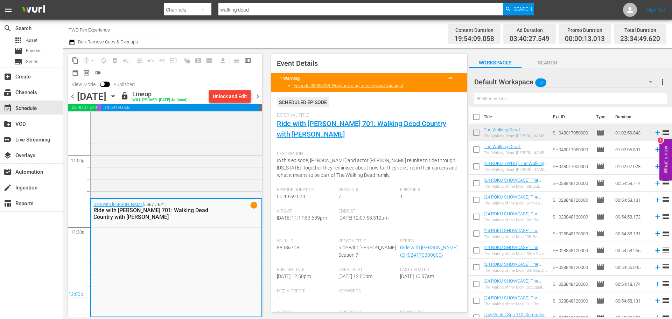  What do you see at coordinates (367, 291) in the screenshot?
I see `span: Keywords` at bounding box center [367, 291].